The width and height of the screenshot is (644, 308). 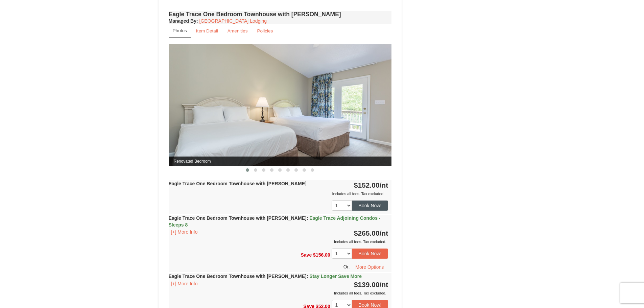 I want to click on small: Photos, so click(x=180, y=31).